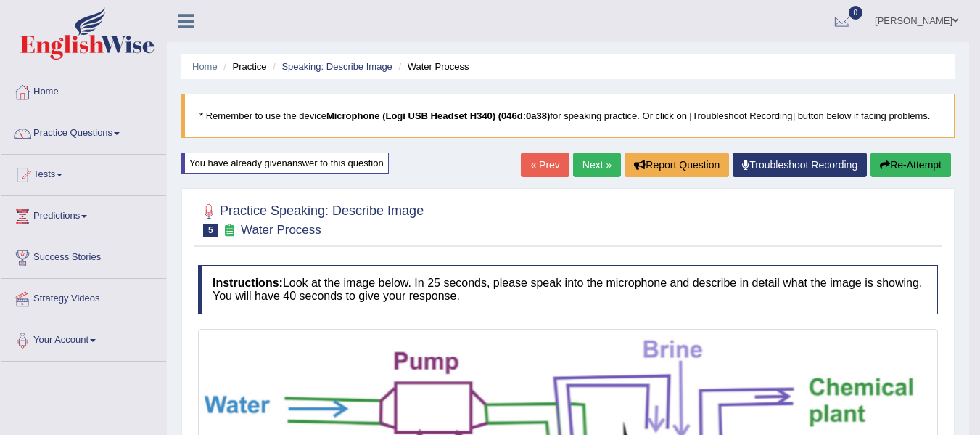  What do you see at coordinates (597, 164) in the screenshot?
I see `a: Next »` at bounding box center [597, 164].